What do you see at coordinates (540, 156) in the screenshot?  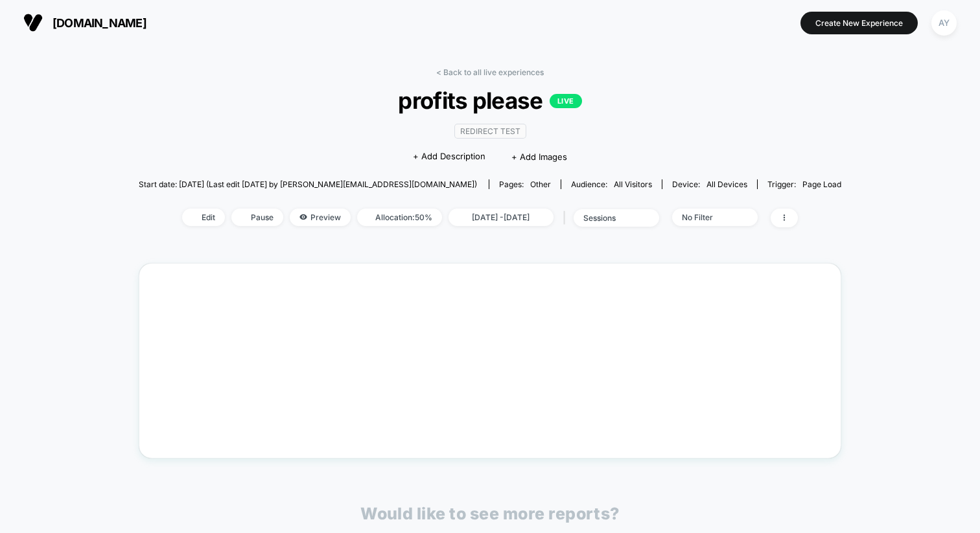 I see `span: + Add Images` at bounding box center [540, 156].